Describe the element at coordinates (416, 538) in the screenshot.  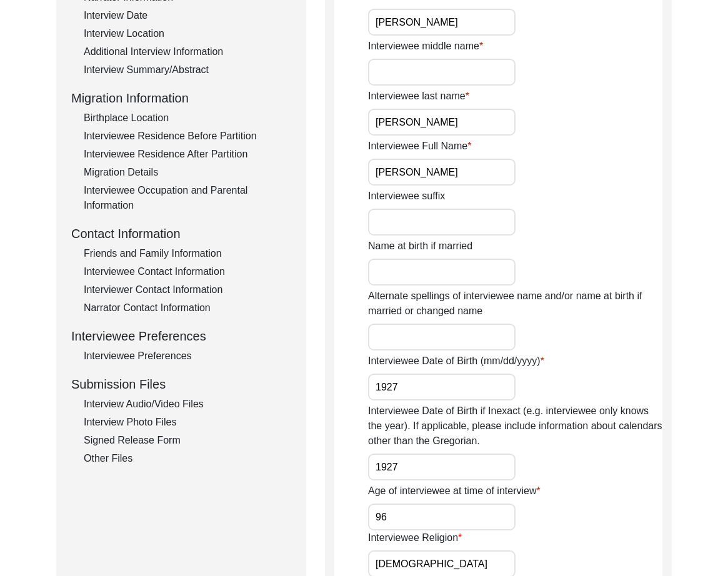
I see `label: Interviewee Religion` at that location.